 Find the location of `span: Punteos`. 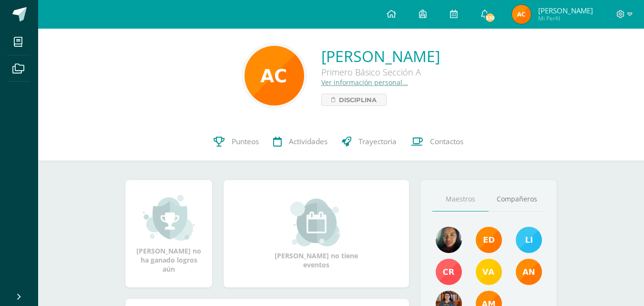

span: Punteos is located at coordinates (245, 141).